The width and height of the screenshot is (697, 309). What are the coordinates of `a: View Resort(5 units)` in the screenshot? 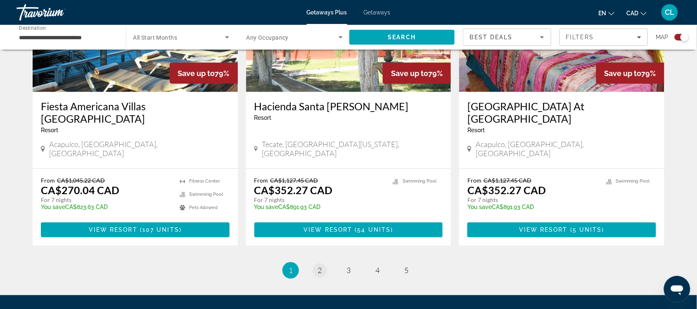 It's located at (561, 230).